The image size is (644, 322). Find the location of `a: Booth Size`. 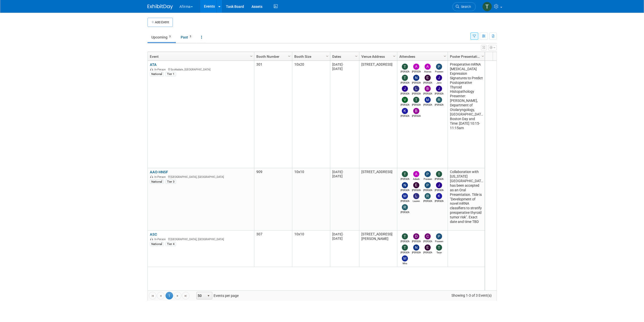

a: Booth Size is located at coordinates (311, 57).